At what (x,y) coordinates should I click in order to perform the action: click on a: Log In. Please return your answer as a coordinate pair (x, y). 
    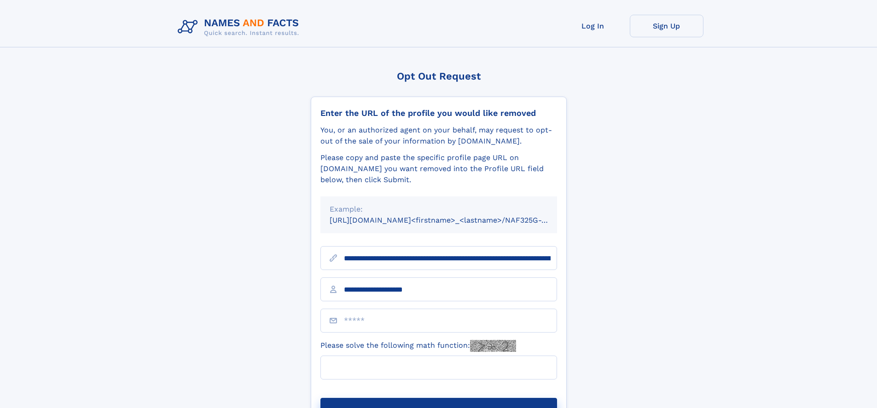
    Looking at the image, I should click on (593, 26).